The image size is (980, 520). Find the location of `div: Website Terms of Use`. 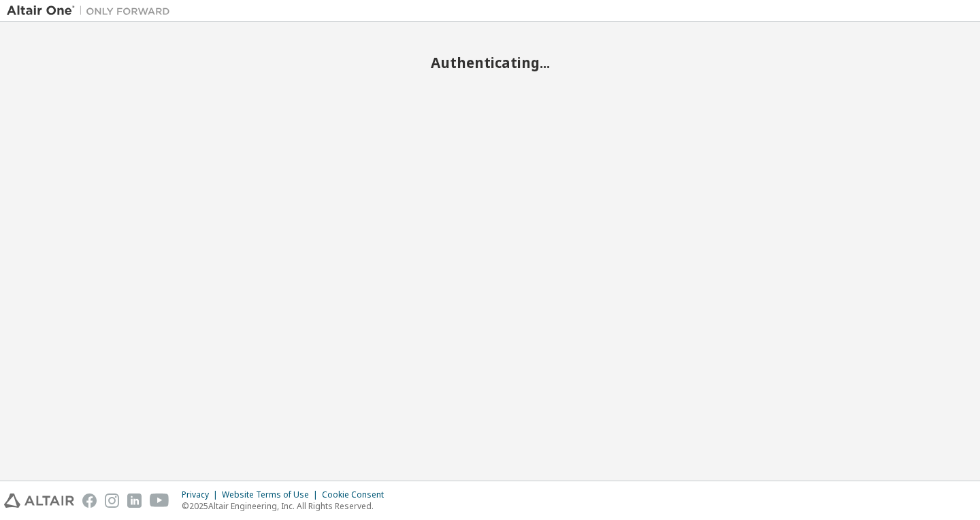

div: Website Terms of Use is located at coordinates (271, 495).